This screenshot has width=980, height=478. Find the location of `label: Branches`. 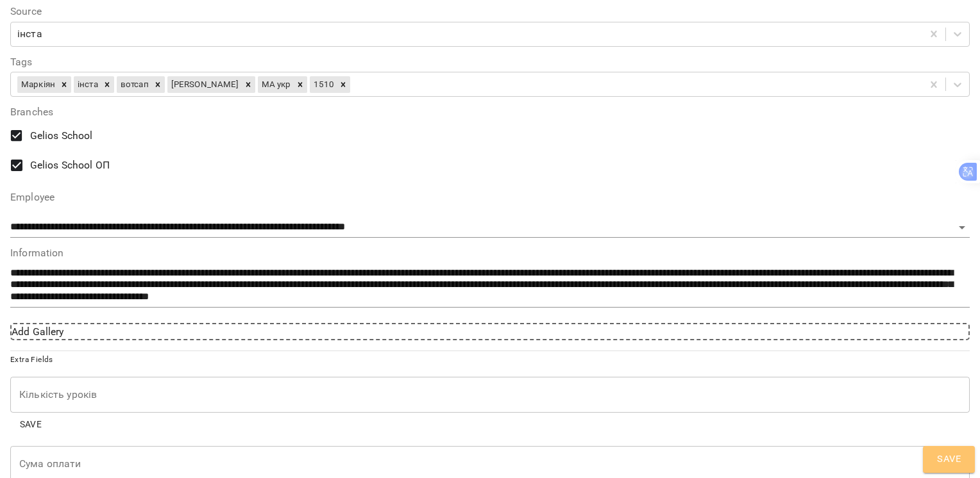

label: Branches is located at coordinates (490, 112).